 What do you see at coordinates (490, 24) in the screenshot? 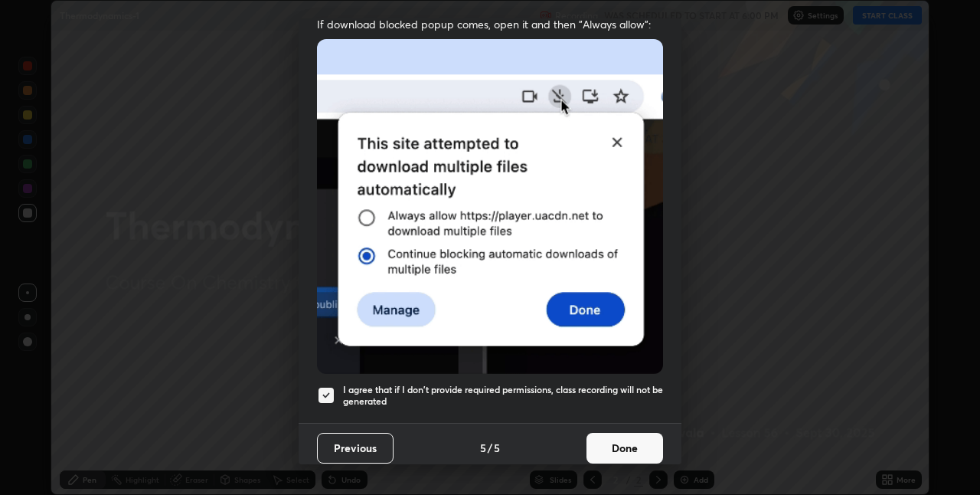
I see `span: If download blocked popup comes, open it and then "Always allow":` at bounding box center [490, 24].